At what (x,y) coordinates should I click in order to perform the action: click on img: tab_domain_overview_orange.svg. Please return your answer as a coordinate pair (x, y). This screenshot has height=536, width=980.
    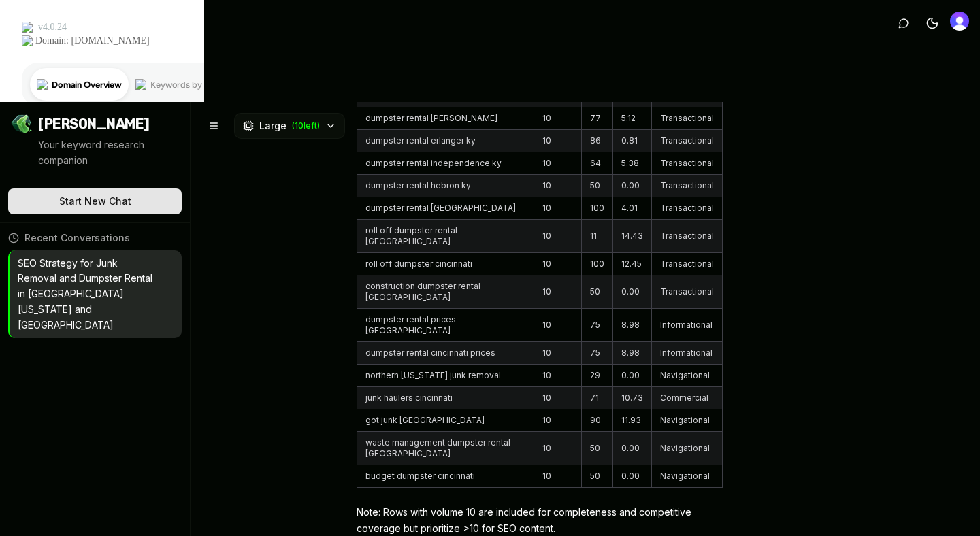
    Looking at the image, I should click on (42, 84).